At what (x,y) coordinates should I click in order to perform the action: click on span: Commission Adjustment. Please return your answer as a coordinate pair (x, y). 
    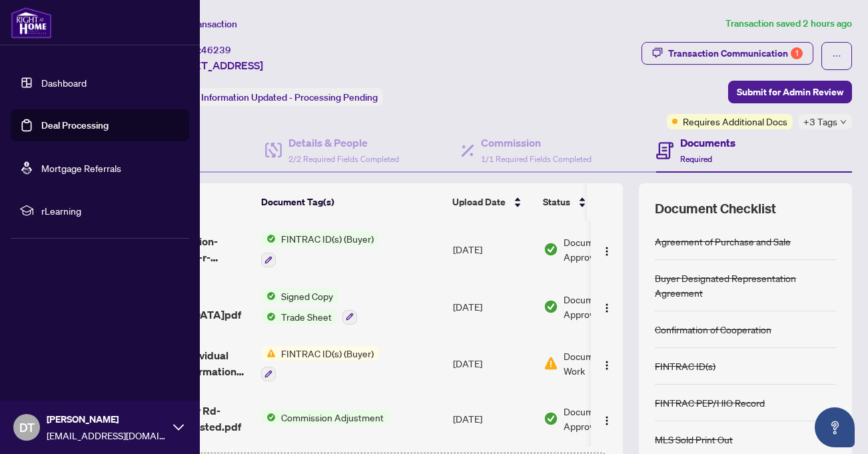
    Looking at the image, I should click on (333, 417).